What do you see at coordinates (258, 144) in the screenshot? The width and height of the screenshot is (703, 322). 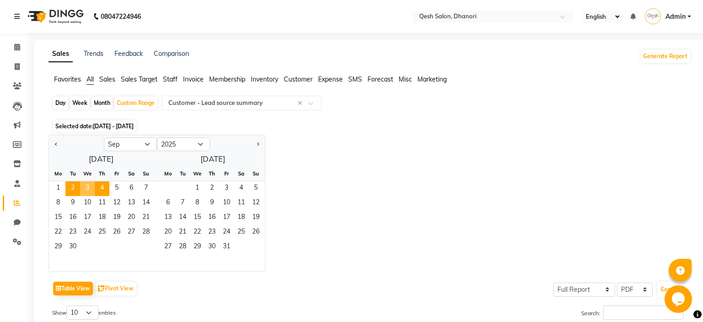 I see `button: Next month` at bounding box center [258, 144].